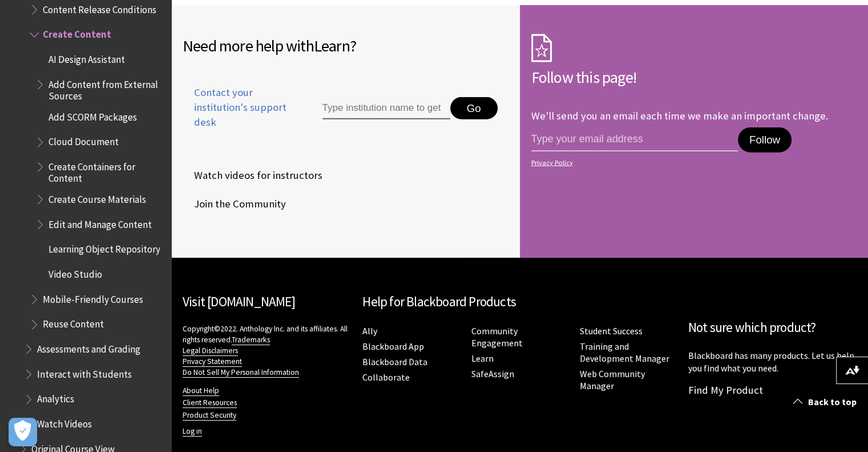  Describe the element at coordinates (332, 46) in the screenshot. I see `span: Learn` at that location.